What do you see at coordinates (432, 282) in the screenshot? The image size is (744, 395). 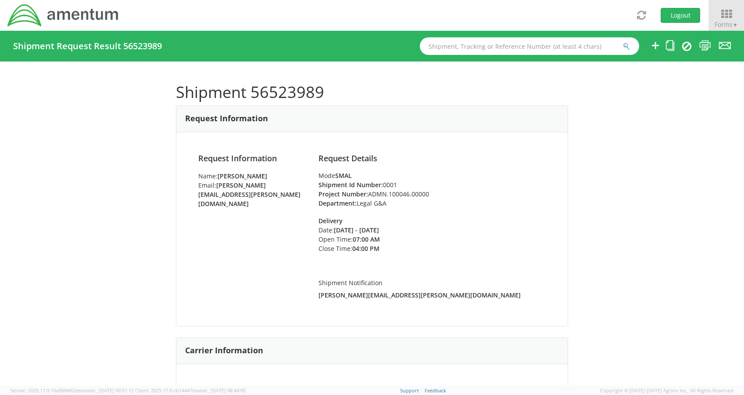 I see `h5: Shipment Notification` at bounding box center [432, 282].